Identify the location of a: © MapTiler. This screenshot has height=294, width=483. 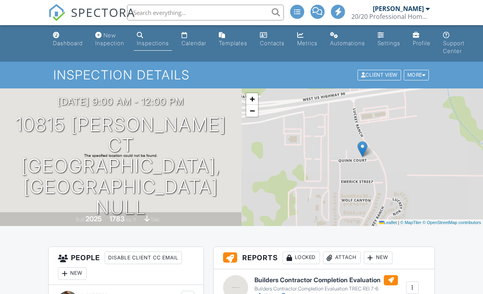
(411, 222).